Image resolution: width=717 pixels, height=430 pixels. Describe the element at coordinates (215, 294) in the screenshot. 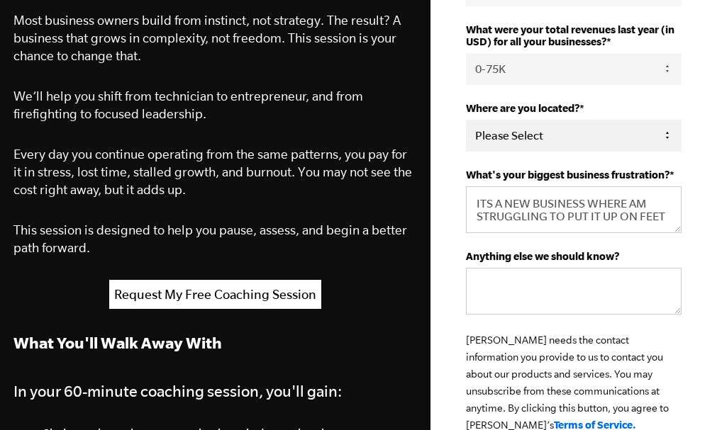

I see `a: Request My Free Coaching Session` at that location.